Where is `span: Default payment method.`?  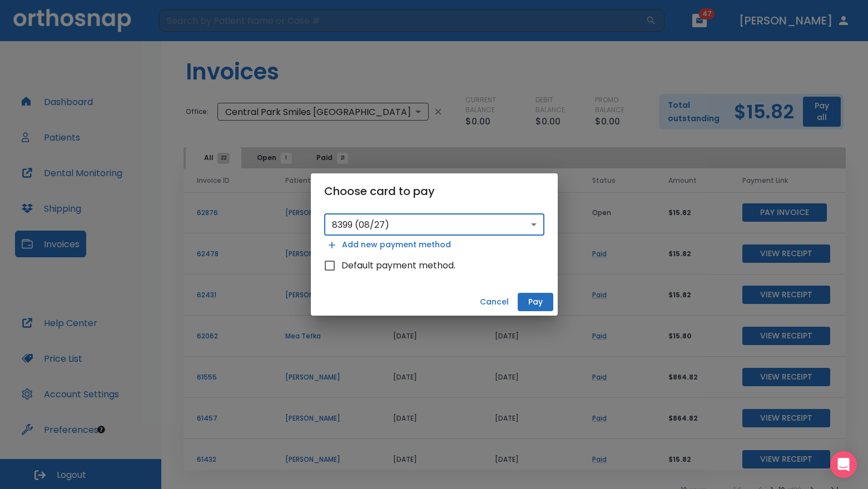 span: Default payment method. is located at coordinates (398, 266).